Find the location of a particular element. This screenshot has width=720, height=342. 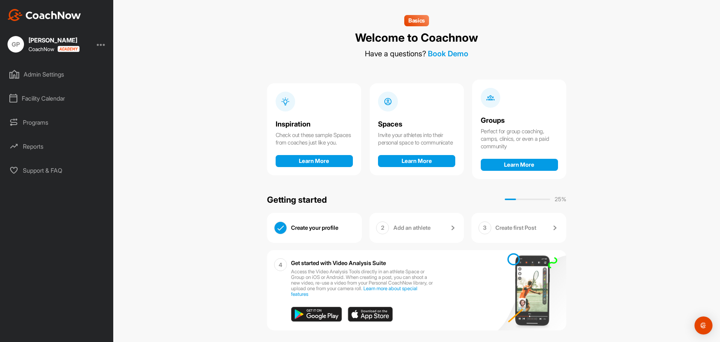

div: Facility Calendar is located at coordinates (57, 98).